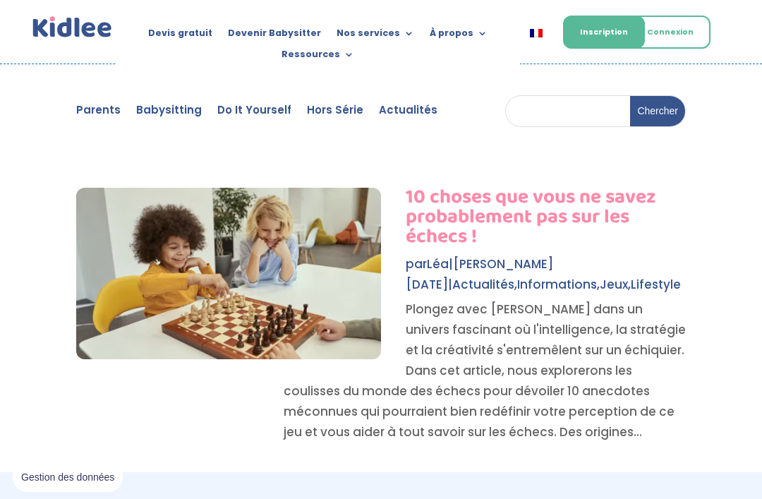  I want to click on a: Nos services, so click(376, 36).